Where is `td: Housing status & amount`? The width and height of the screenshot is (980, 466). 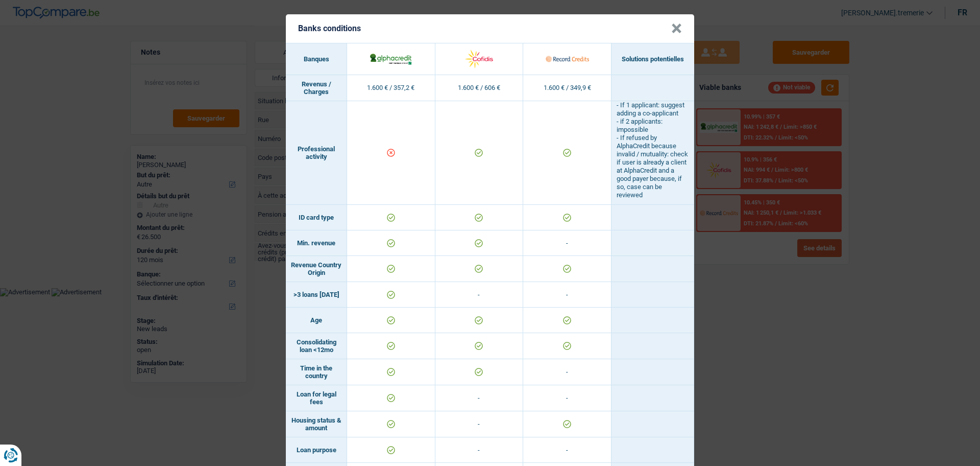
td: Housing status & amount is located at coordinates (317, 424).